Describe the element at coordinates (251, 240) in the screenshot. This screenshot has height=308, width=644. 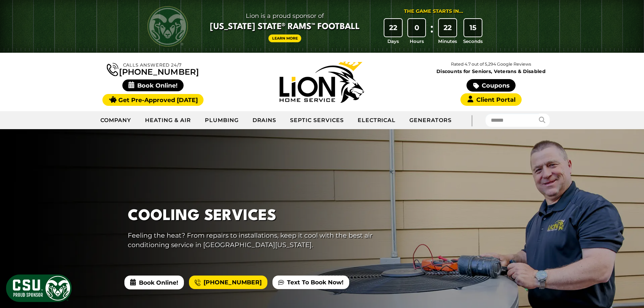
I see `p: Feeling the heat? From repairs to installations, keep it cool with the best air conditioning serv...` at that location.